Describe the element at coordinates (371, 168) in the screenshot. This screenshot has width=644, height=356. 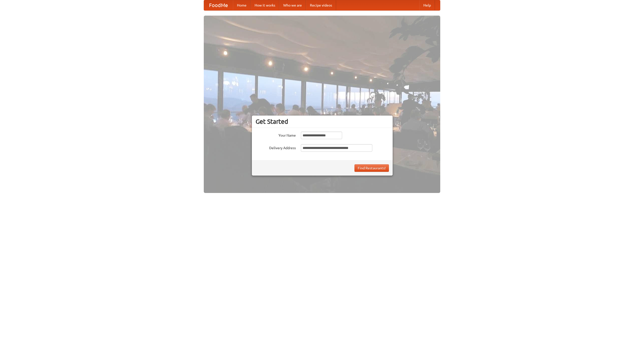
I see `button: Find Restaurants!` at that location.